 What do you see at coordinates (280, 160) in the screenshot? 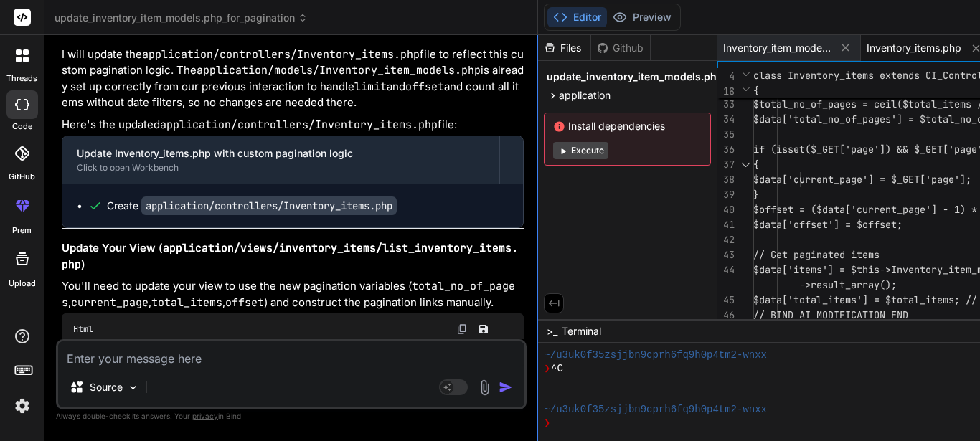
I see `button: Update Inventory_items.php with custom pagination logicClick to open Workbench` at bounding box center [280, 160].